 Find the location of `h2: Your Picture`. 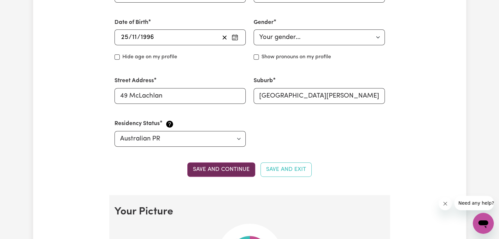

h2: Your Picture is located at coordinates (250, 212).